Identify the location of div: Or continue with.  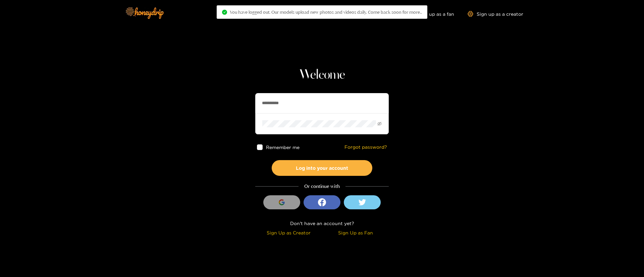
(322, 186).